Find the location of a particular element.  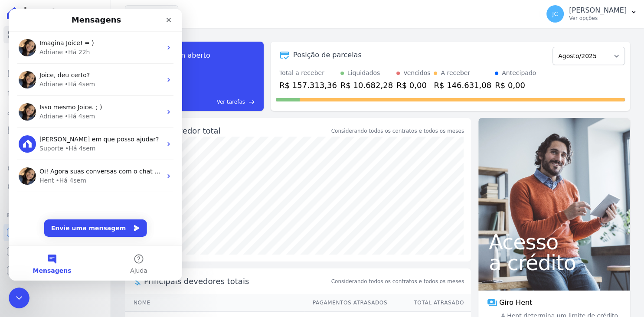

span: JC is located at coordinates (555, 14).